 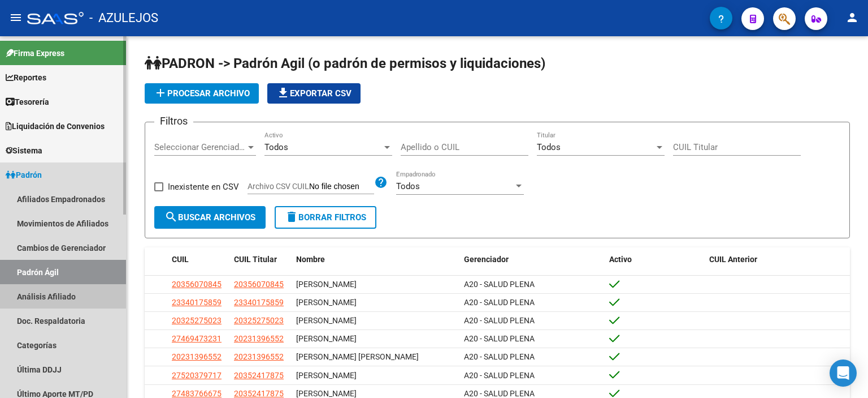 I want to click on button: Borrar Filtros, so click(x=326, y=217).